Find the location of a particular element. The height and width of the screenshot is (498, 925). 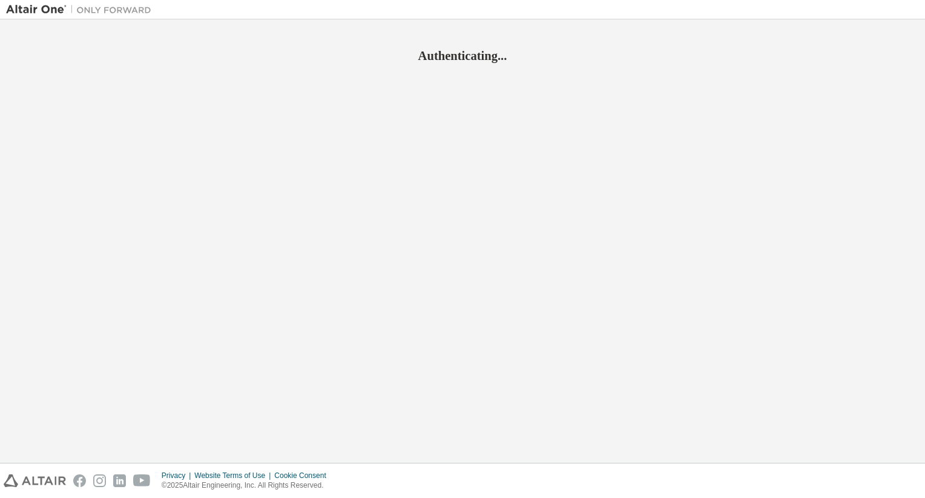

img: youtube.svg is located at coordinates (142, 480).